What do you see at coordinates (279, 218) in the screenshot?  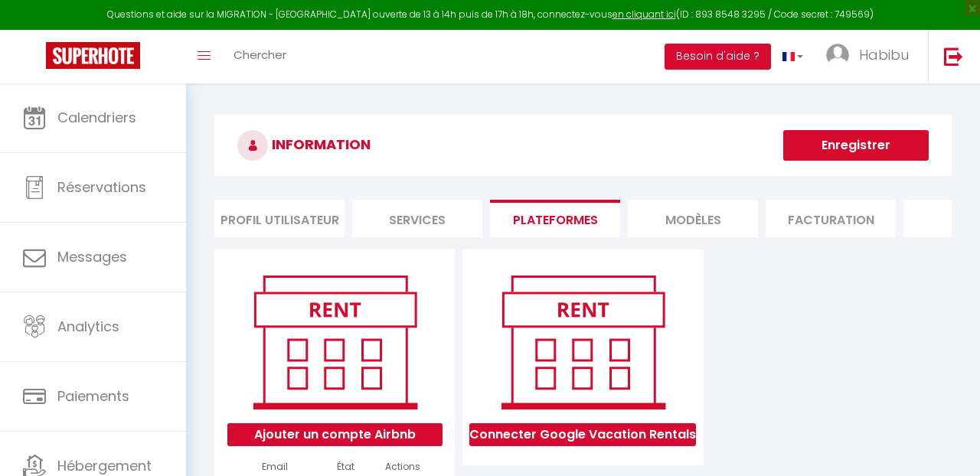 I see `li: Profil Utilisateur` at bounding box center [279, 218].